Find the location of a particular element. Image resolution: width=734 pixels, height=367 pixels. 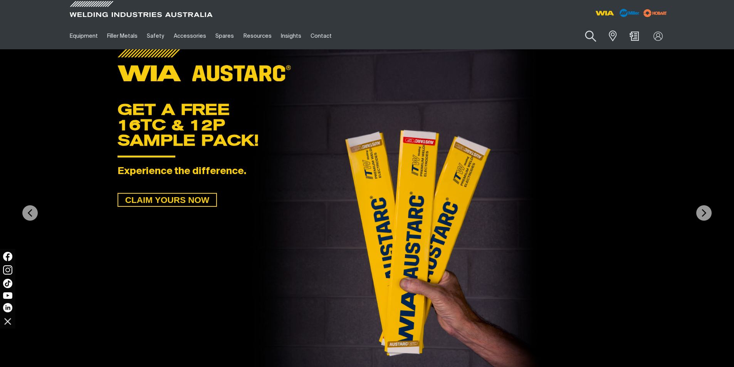

input: Product name or item number... is located at coordinates (586, 36).